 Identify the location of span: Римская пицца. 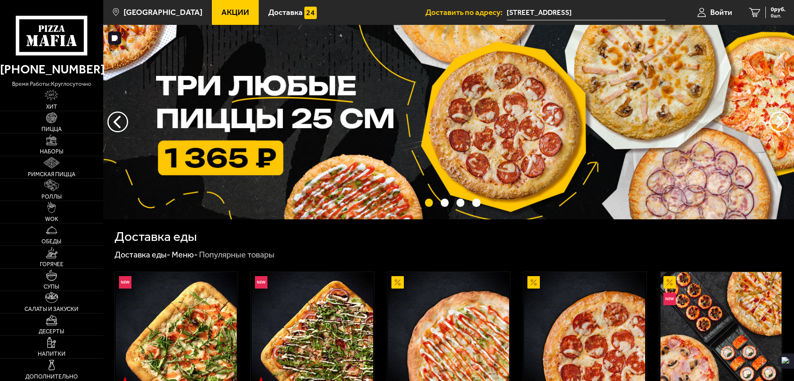
(51, 175).